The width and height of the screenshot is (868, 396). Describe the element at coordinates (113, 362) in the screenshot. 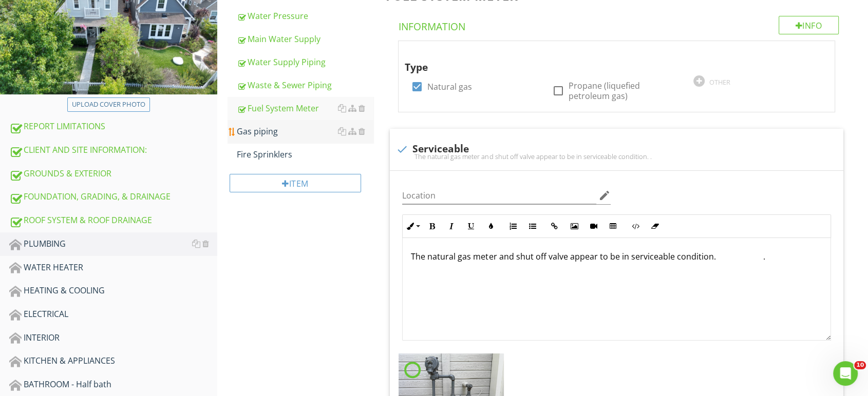

I see `div: KITCHEN & APPLIANCES` at that location.